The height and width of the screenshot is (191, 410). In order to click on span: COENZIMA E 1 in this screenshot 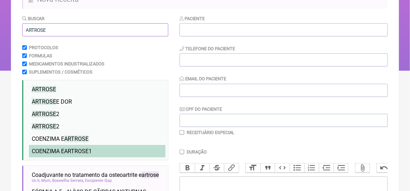, I will do `click(62, 151)`.